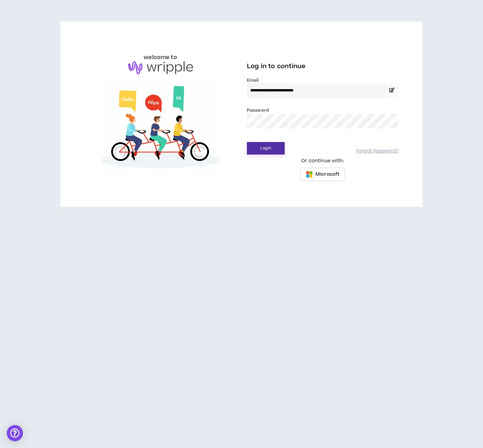 The width and height of the screenshot is (483, 448). What do you see at coordinates (258, 110) in the screenshot?
I see `label: Password` at bounding box center [258, 110].